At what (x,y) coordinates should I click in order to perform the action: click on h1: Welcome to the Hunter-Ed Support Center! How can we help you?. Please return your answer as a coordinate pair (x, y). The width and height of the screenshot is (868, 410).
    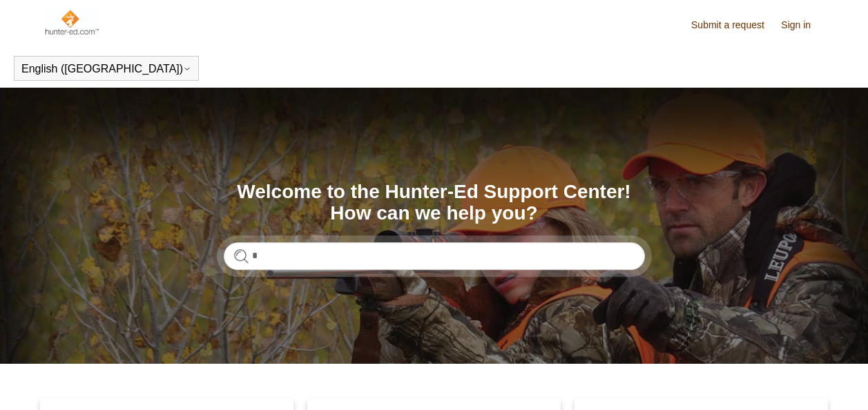
    Looking at the image, I should click on (434, 203).